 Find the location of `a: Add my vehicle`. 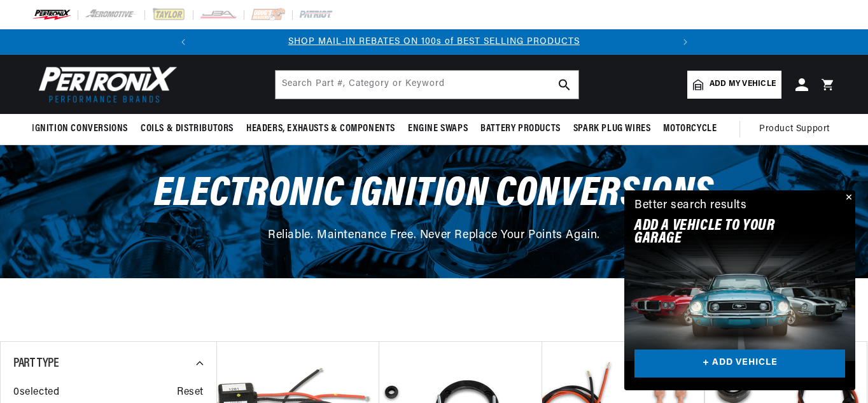

a: Add my vehicle is located at coordinates (734, 84).